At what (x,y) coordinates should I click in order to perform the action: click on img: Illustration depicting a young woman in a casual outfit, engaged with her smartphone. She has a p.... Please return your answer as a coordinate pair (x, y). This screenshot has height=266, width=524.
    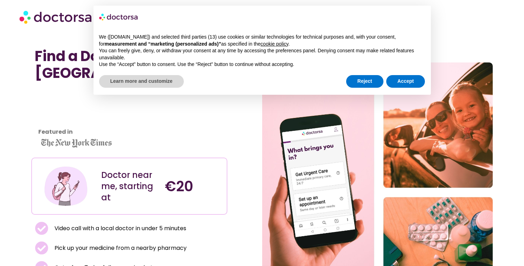
    Looking at the image, I should click on (66, 186).